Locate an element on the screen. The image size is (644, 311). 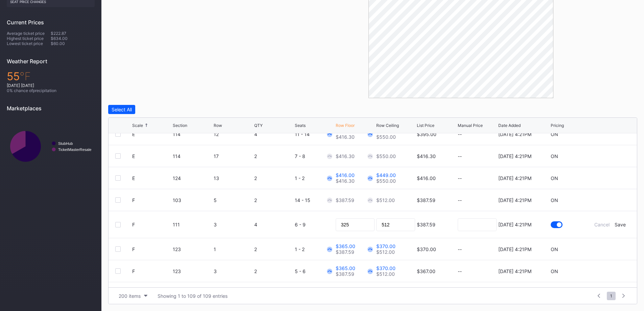
div: Scale is located at coordinates (137, 125).